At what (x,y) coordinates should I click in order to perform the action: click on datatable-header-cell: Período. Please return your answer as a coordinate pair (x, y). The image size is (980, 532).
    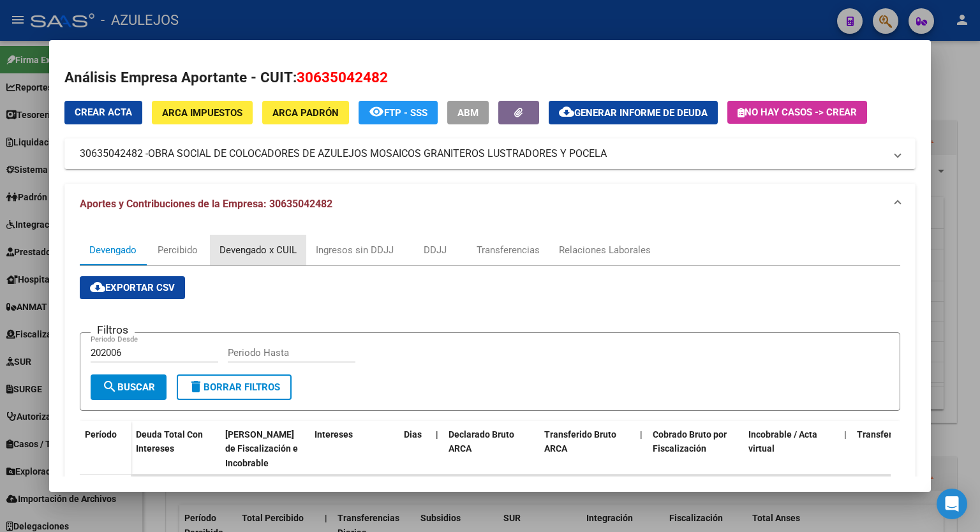
    Looking at the image, I should click on (105, 448).